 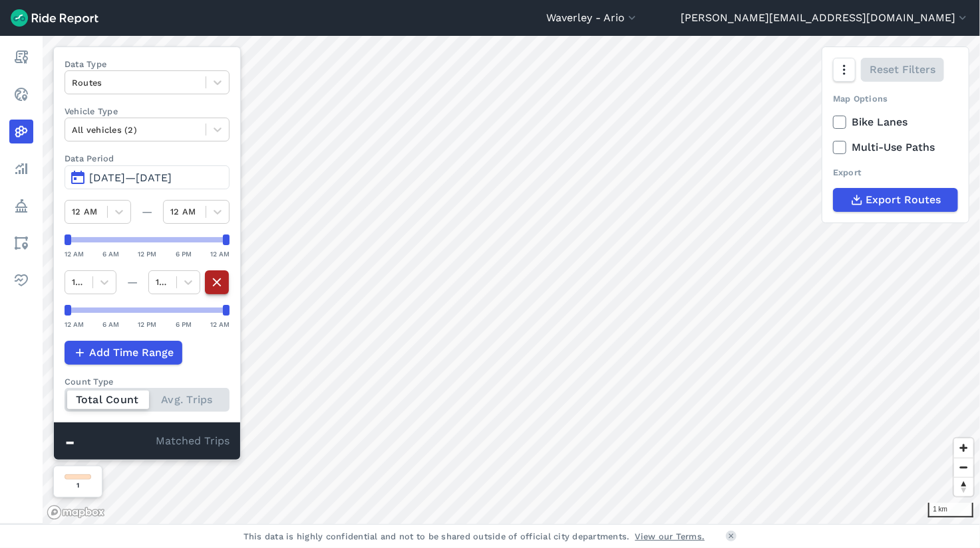 What do you see at coordinates (21, 243) in the screenshot?
I see `a: Areas` at bounding box center [21, 243].